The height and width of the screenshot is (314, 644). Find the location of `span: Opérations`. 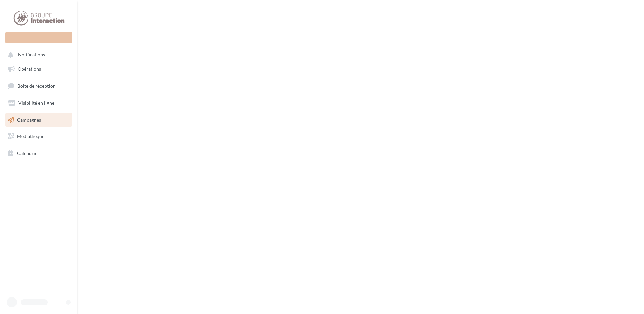

span: Opérations is located at coordinates (29, 69).